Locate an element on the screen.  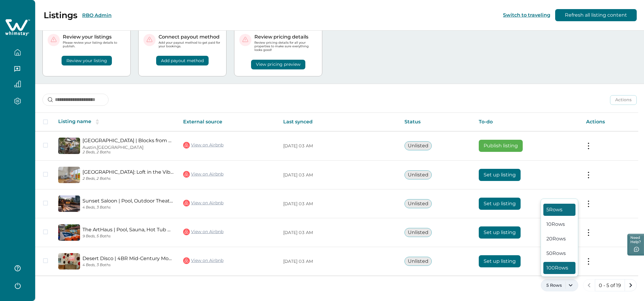
button: 0 - 5 of 19 is located at coordinates (610, 285).